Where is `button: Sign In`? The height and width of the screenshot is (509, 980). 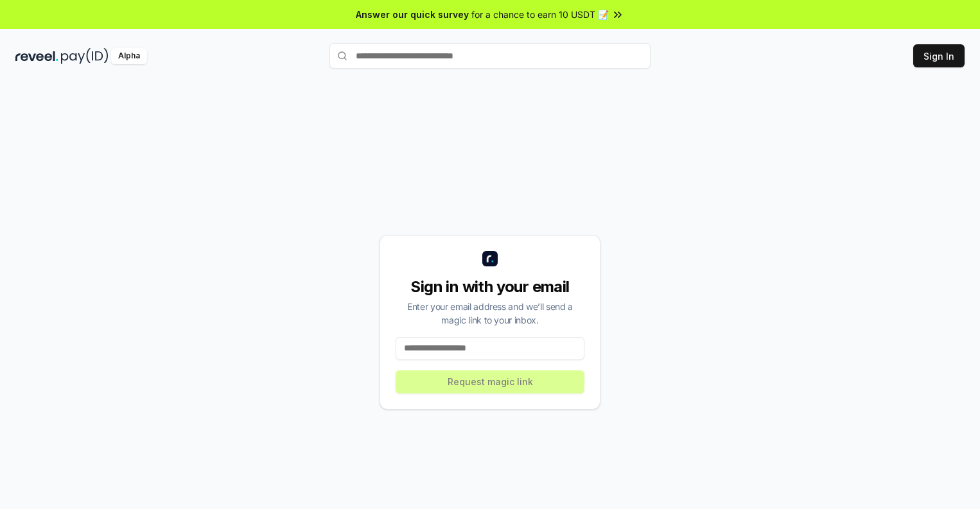 button: Sign In is located at coordinates (939, 56).